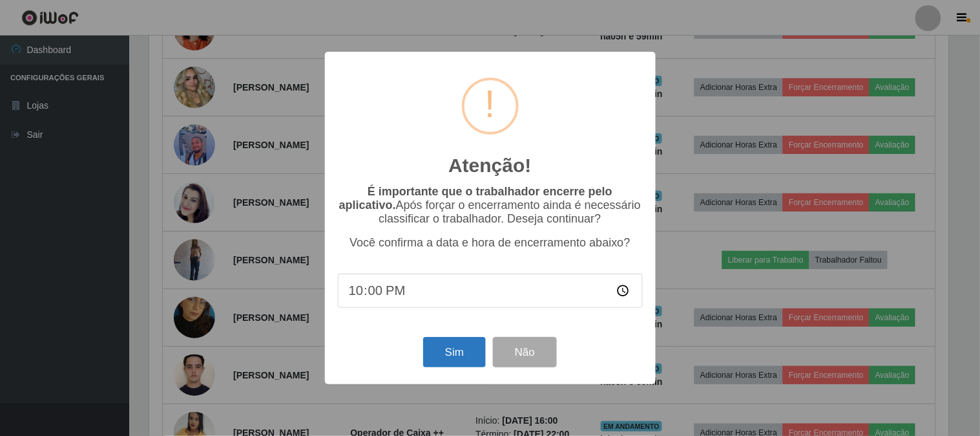 This screenshot has width=980, height=436. Describe the element at coordinates (475, 198) in the screenshot. I see `b: É importante que o trabalhador encerre pelo aplicativo.` at that location.